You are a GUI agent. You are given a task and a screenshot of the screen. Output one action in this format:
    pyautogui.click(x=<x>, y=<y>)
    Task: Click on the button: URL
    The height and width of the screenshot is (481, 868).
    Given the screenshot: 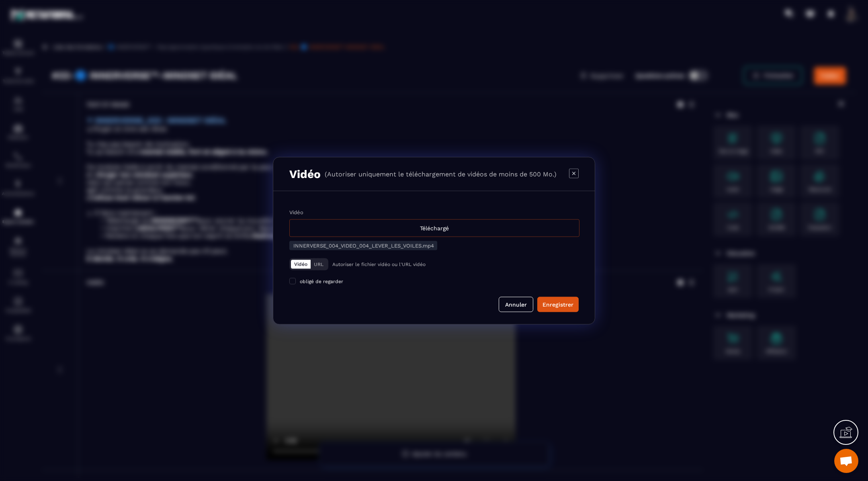 What is the action you would take?
    pyautogui.click(x=319, y=264)
    